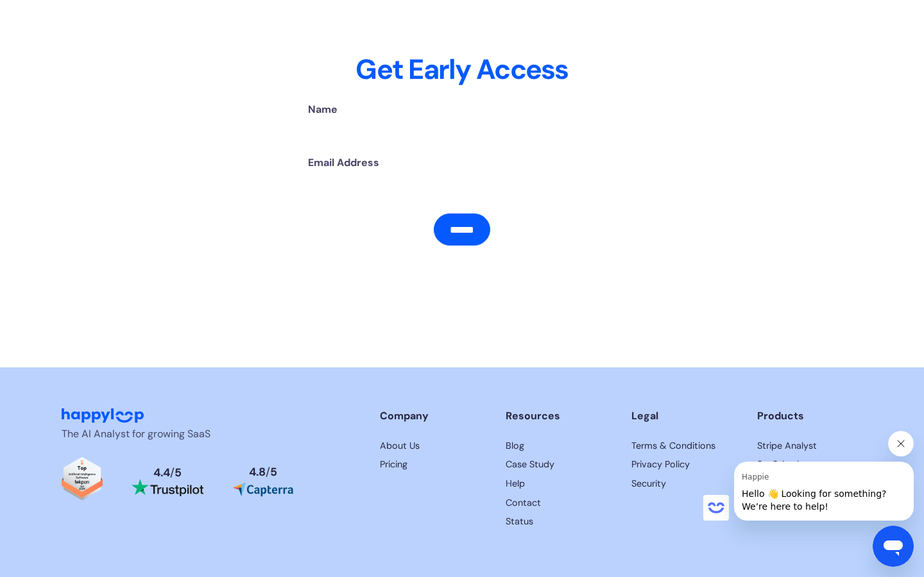  What do you see at coordinates (558, 417) in the screenshot?
I see `div: Resources` at bounding box center [558, 417].